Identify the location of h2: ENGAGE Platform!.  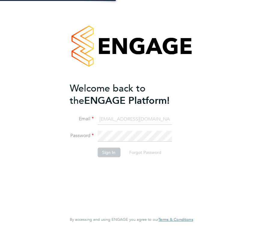
(128, 95).